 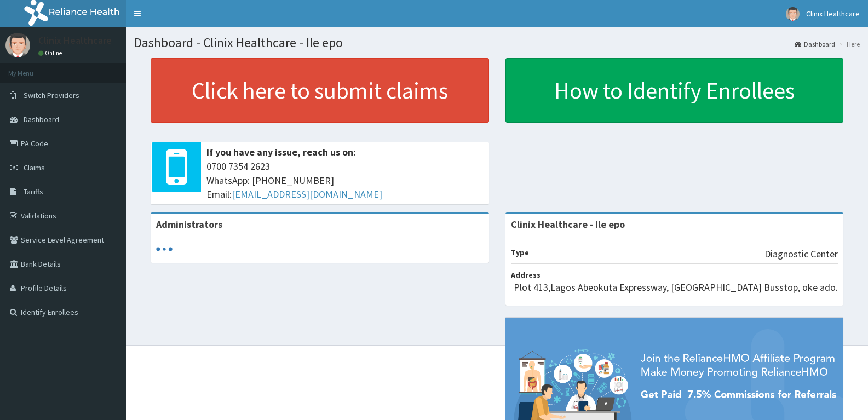 I want to click on li: Here, so click(x=848, y=43).